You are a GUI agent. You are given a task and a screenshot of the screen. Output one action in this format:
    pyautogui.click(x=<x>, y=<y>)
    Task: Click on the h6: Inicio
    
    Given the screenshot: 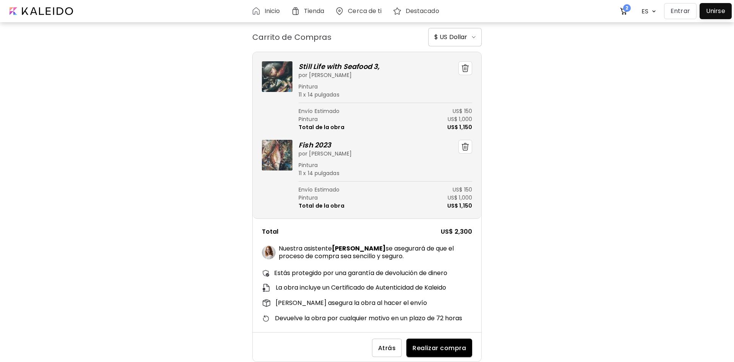 What is the action you would take?
    pyautogui.click(x=272, y=11)
    